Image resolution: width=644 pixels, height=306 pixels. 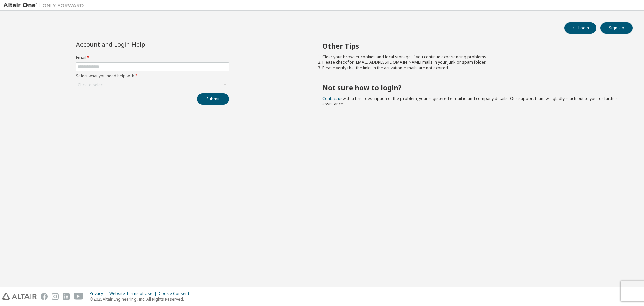 I want to click on p: © 2025 Altair Engineering, Inc. All Rights Reserved., so click(x=141, y=299).